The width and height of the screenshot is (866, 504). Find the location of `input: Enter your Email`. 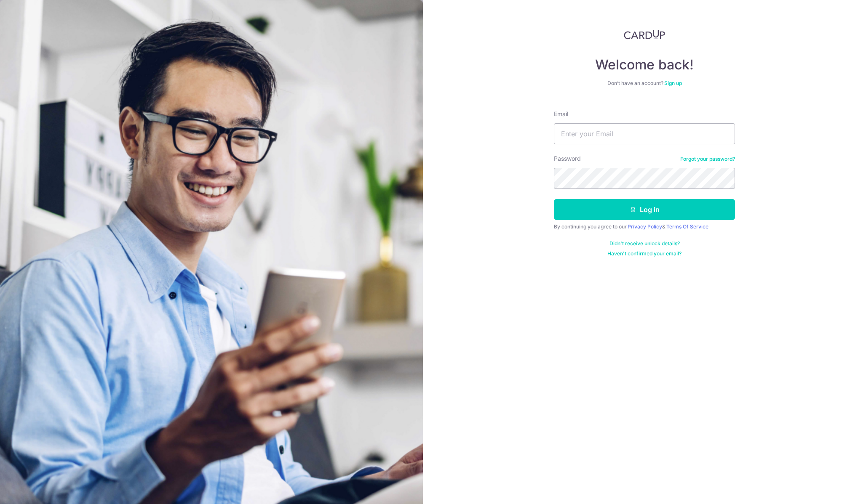

input: Enter your Email is located at coordinates (645, 134).